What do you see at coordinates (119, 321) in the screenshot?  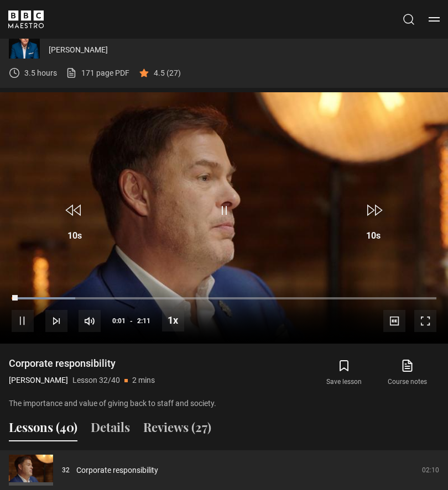 I see `span: 0:01` at bounding box center [119, 321].